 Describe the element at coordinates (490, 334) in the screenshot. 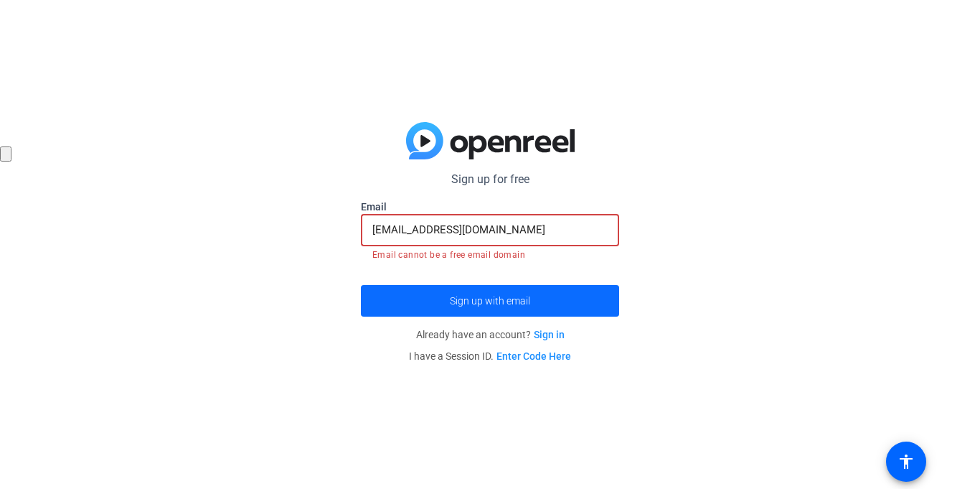

I see `span: Already have an account?` at that location.